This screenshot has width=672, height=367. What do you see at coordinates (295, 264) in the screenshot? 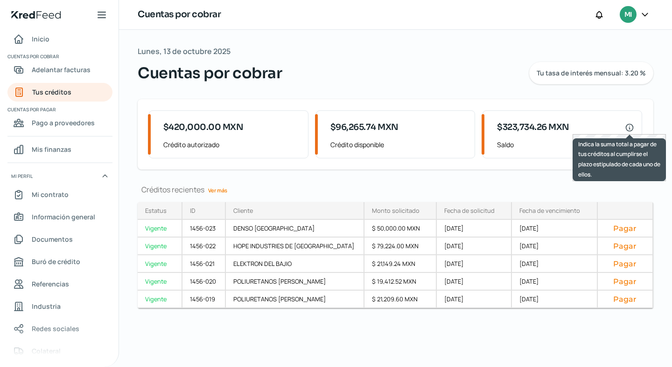
I see `div: ELEKTRON DEL BAJIO` at bounding box center [295, 264].